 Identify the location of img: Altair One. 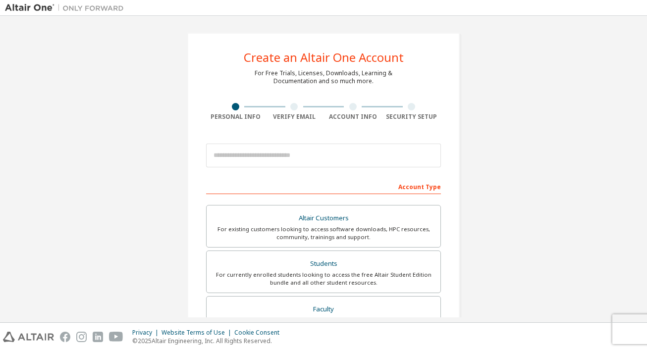
(67, 8).